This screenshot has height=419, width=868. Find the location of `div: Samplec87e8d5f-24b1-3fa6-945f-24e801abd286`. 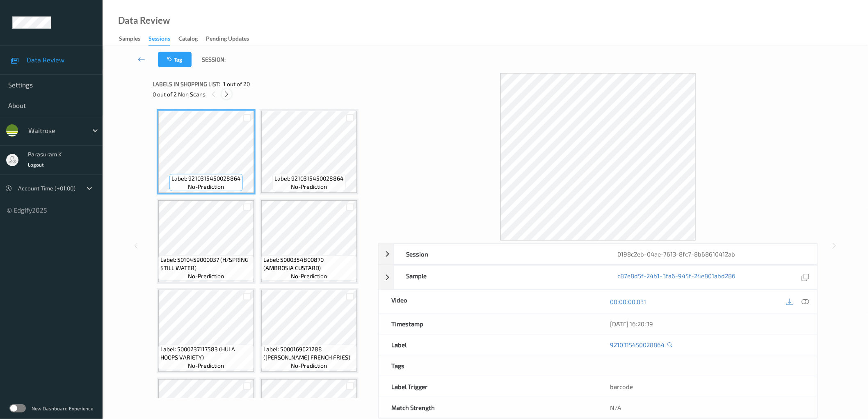

div: Samplec87e8d5f-24b1-3fa6-945f-24e801abd286 is located at coordinates (598, 277).